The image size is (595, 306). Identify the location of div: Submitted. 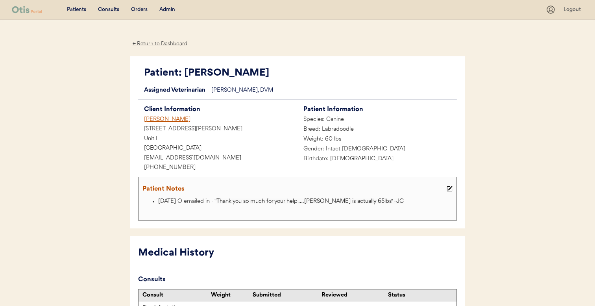
(285, 295).